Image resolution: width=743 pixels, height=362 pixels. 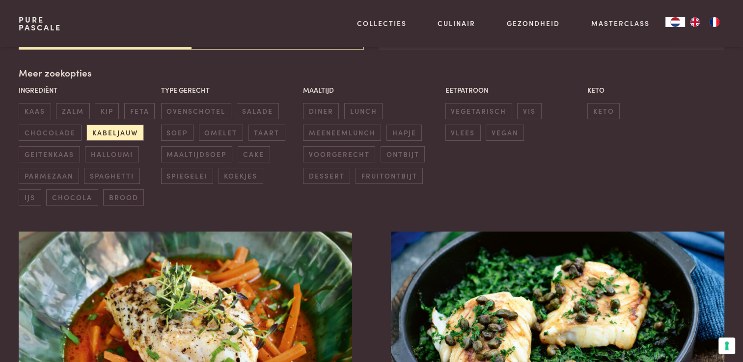 What do you see at coordinates (456, 23) in the screenshot?
I see `a: Culinair` at bounding box center [456, 23].